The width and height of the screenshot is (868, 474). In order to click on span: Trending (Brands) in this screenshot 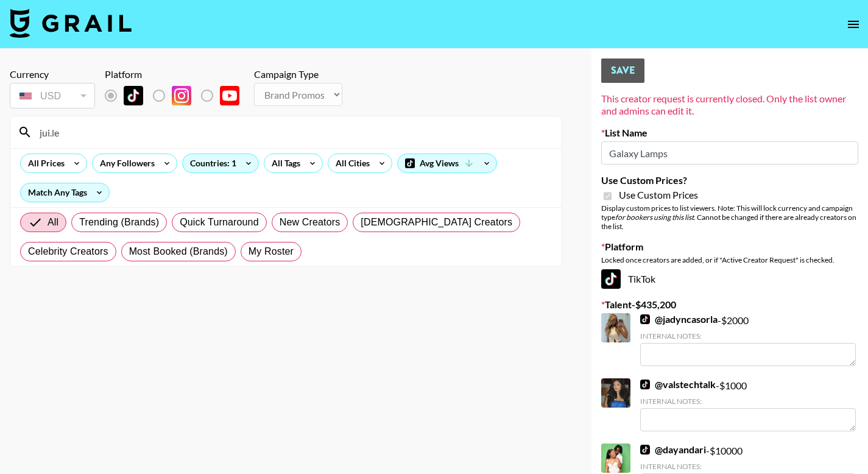, I will do `click(119, 222)`.